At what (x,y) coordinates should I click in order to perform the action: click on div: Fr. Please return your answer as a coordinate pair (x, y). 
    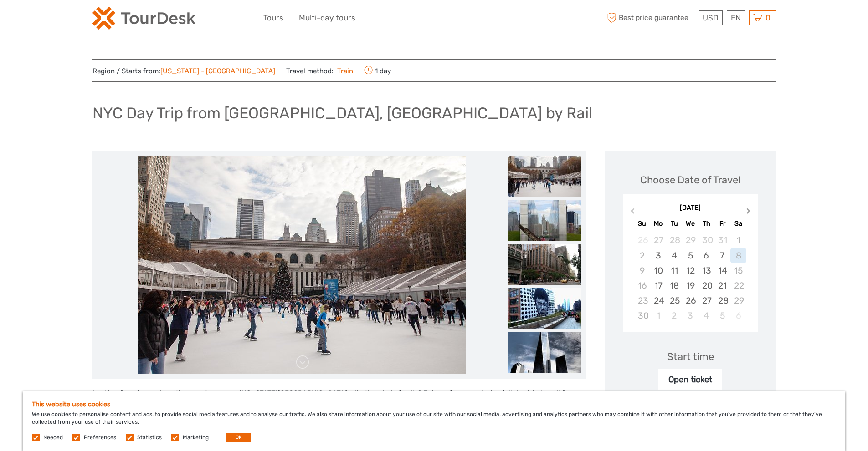
    Looking at the image, I should click on (722, 224).